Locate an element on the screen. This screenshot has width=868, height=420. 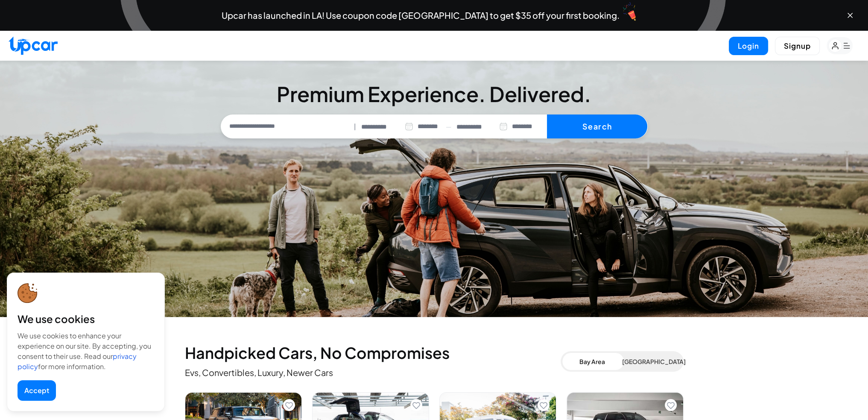
p: Evs, Convertibles, Luxury, Newer Cars is located at coordinates (373, 372).